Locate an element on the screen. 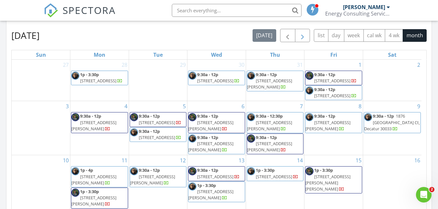 The width and height of the screenshot is (438, 209). td: Go to August 4, 2025 is located at coordinates (99, 128).